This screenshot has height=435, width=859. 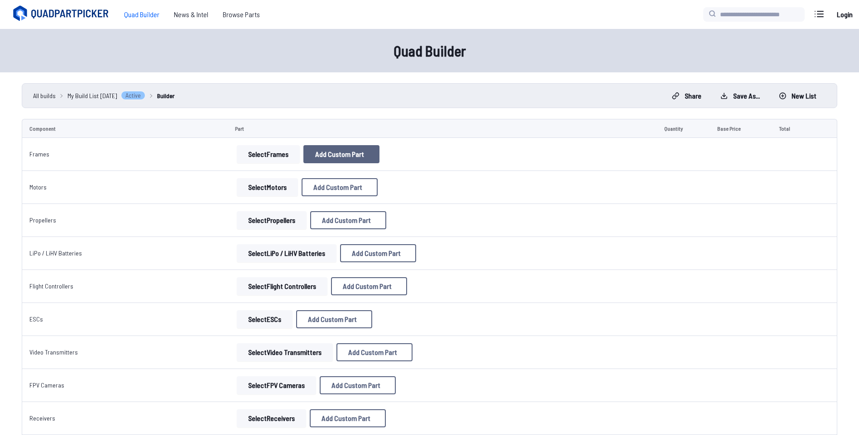 I want to click on a: SelectReceivers, so click(x=271, y=419).